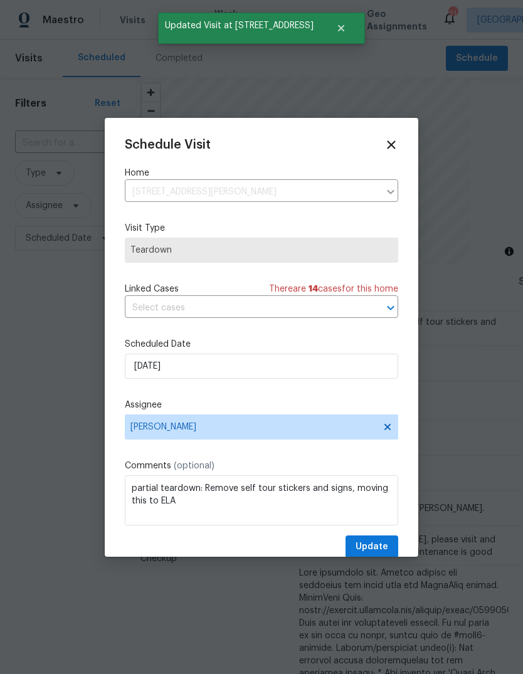 This screenshot has height=674, width=523. Describe the element at coordinates (261, 250) in the screenshot. I see `span: Teardown` at that location.